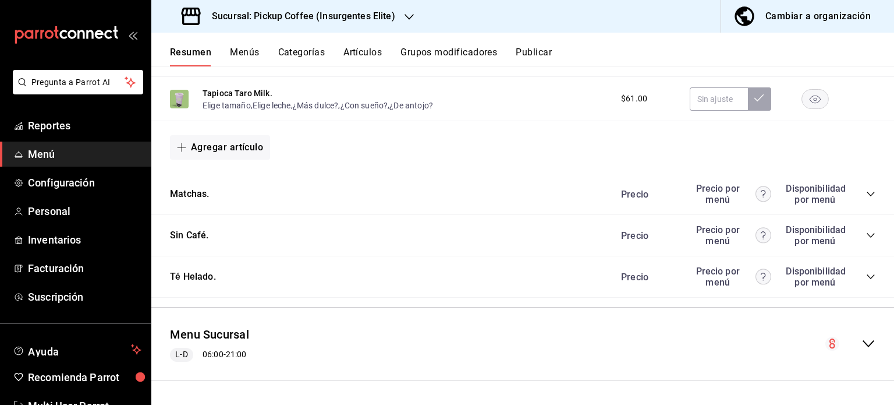 The width and height of the screenshot is (894, 405). What do you see at coordinates (193, 276) in the screenshot?
I see `button: Té Helado.` at bounding box center [193, 276].